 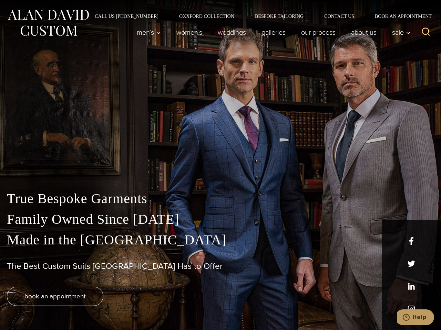 What do you see at coordinates (55, 296) in the screenshot?
I see `span: book an appointment` at bounding box center [55, 296].